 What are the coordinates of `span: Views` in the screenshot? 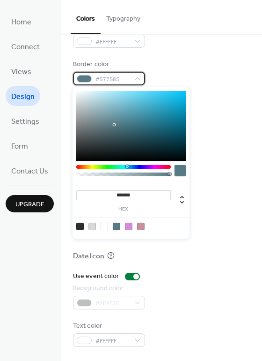 It's located at (21, 72).